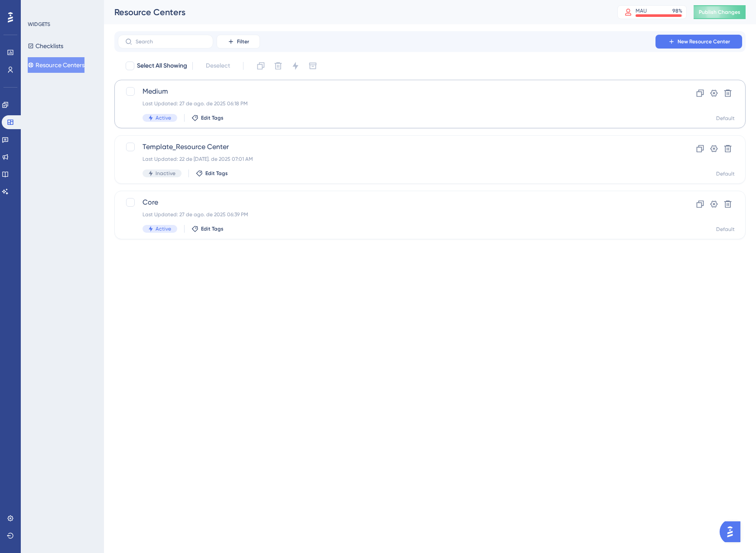 This screenshot has width=756, height=553. I want to click on div: WIDGETS, so click(39, 24).